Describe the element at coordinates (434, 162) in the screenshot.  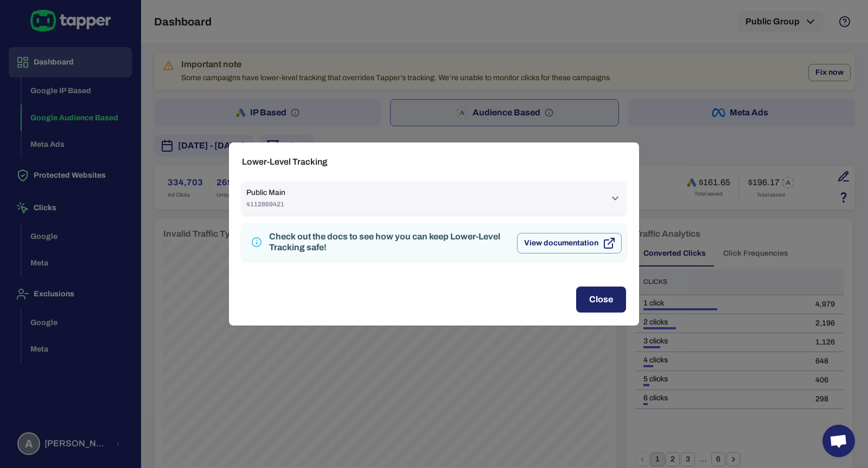
I see `h2: Lower-Level Tracking` at that location.